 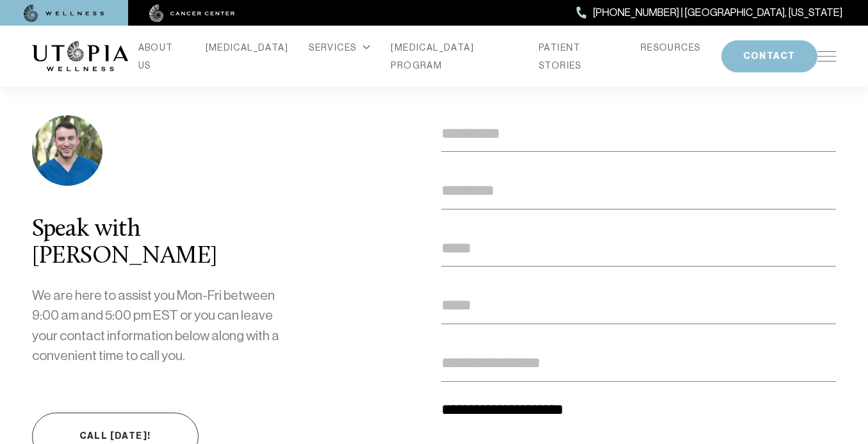 I want to click on img: cancer center, so click(x=192, y=14).